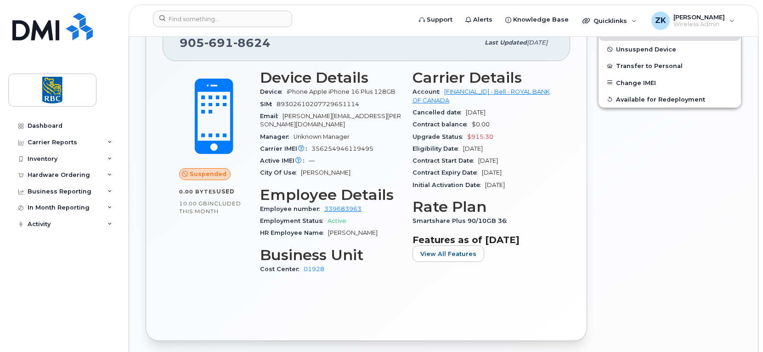 This screenshot has height=352, width=763. Describe the element at coordinates (670, 99) in the screenshot. I see `button: Available for Redeployment` at that location.